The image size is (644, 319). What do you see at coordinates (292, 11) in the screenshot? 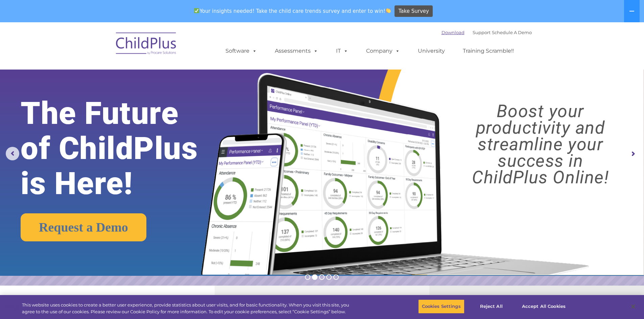
I see `span: Your insights needed! Take the child care trends survey and enter to win!` at bounding box center [292, 11].